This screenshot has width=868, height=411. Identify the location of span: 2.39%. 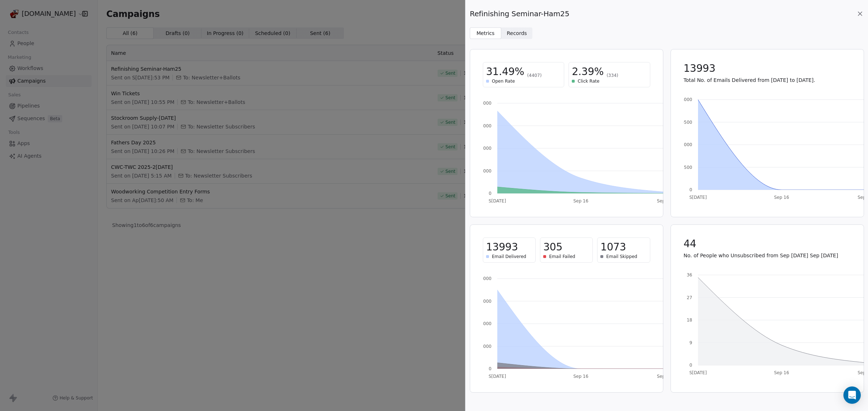
(588, 72).